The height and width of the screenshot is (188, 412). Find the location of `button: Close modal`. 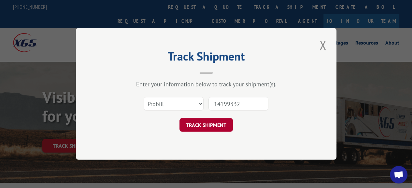

button: Close modal is located at coordinates (323, 45).